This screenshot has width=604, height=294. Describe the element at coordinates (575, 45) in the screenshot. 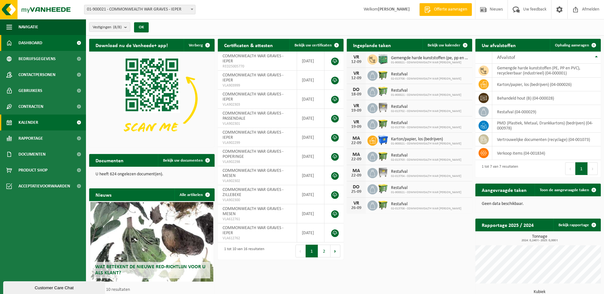

I see `a: Ophaling aanvragen` at that location.